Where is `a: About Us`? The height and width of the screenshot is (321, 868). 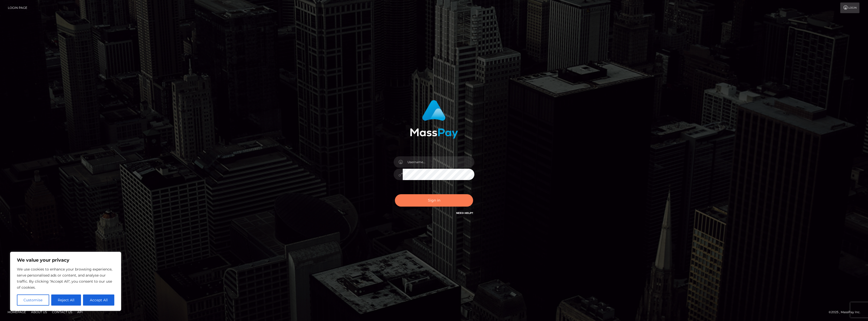
a: About Us is located at coordinates (39, 312).